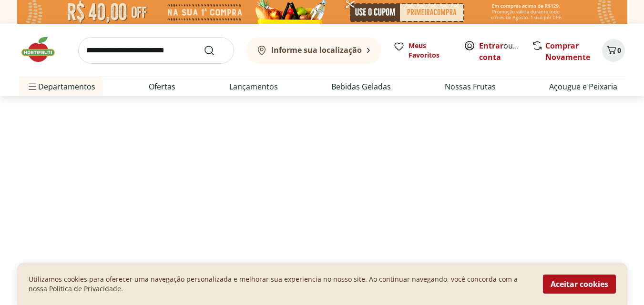 The image size is (644, 305). Describe the element at coordinates (422, 51) in the screenshot. I see `a: Meus Favoritos` at that location.